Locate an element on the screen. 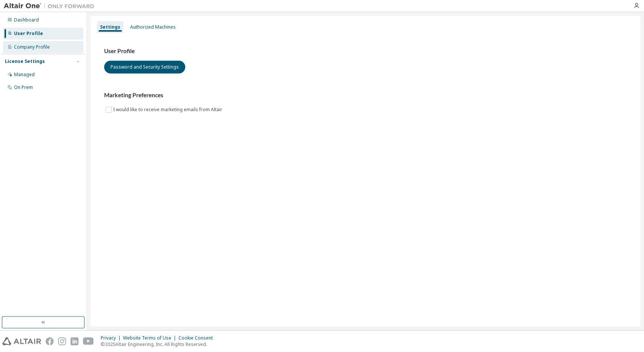 The image size is (644, 352). img: facebook.svg is located at coordinates (49, 341).